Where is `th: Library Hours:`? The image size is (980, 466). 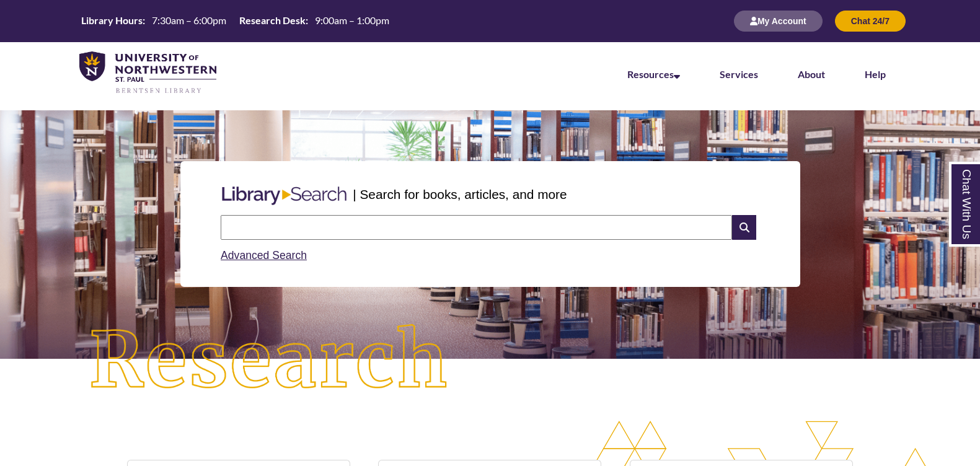
th: Library Hours: is located at coordinates (111, 20).